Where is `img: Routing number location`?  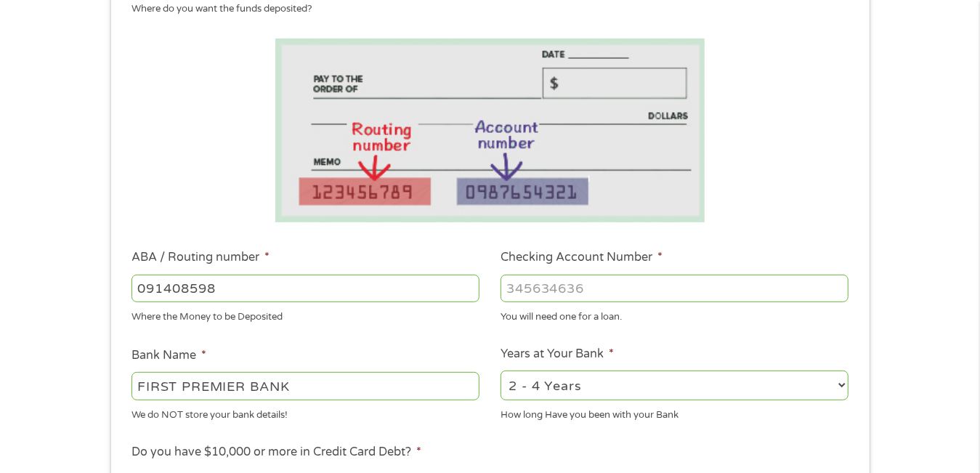
img: Routing number location is located at coordinates (491, 130).